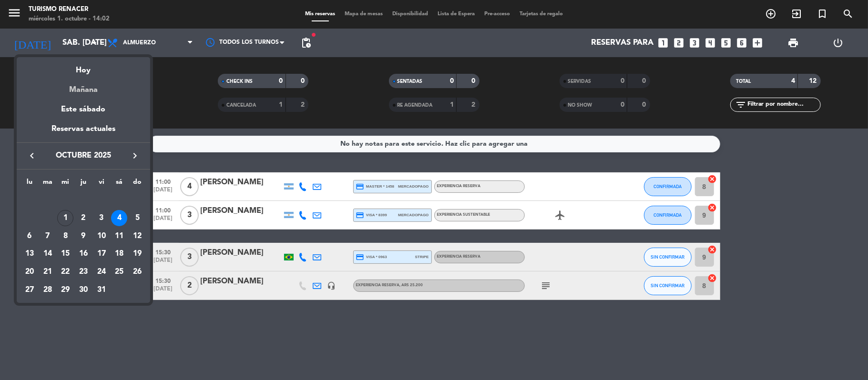 This screenshot has height=380, width=868. Describe the element at coordinates (48, 236) in the screenshot. I see `td: 7 de octubre de 2025` at that location.